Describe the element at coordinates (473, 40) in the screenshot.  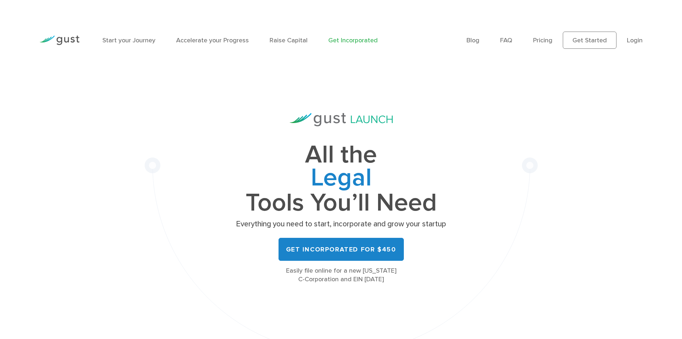
I see `a: Blog` at that location.